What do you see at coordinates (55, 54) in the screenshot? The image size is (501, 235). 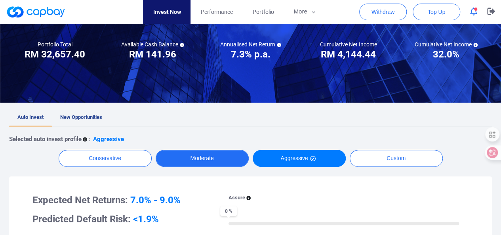 I see `h3: RM 32,657.40` at bounding box center [55, 54].